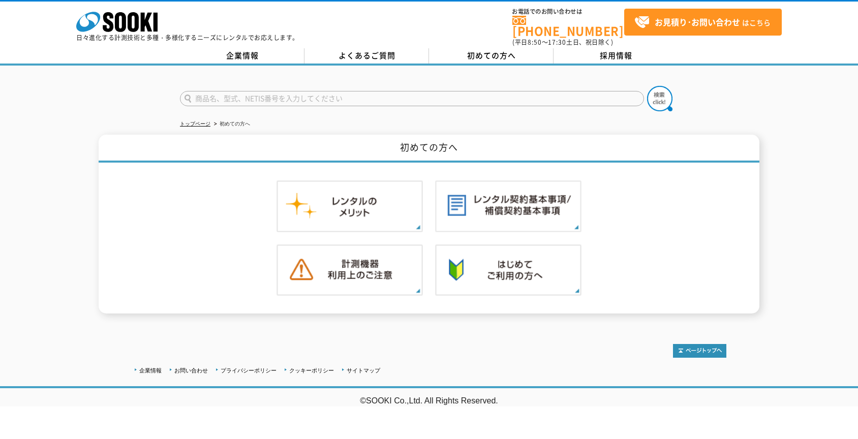 This screenshot has width=858, height=439. What do you see at coordinates (508, 270) in the screenshot?
I see `img: 初めての方へ` at bounding box center [508, 270].